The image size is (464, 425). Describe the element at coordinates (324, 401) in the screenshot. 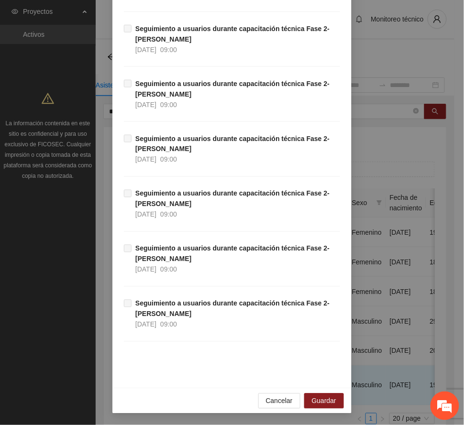

I see `button: Guardar` at that location.